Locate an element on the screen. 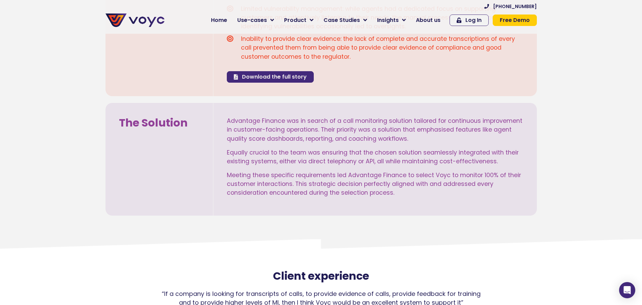 This screenshot has height=305, width=642. a: Home is located at coordinates (219, 20).